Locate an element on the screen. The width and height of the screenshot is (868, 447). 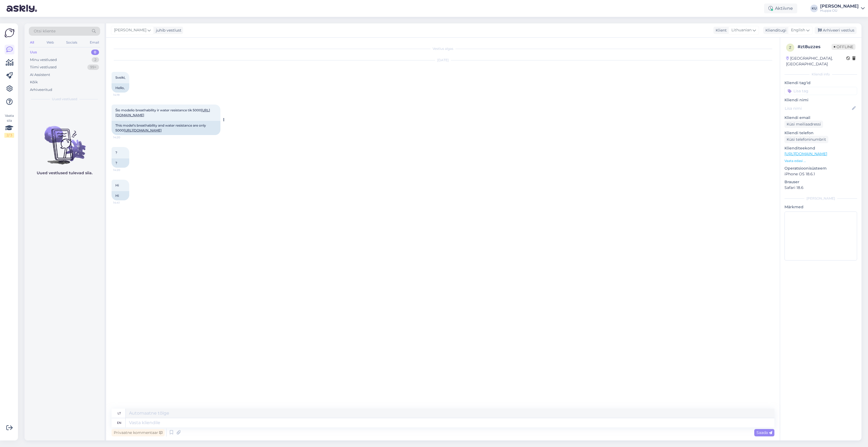
p: Uued vestlused tulevad siia. is located at coordinates (65, 173).